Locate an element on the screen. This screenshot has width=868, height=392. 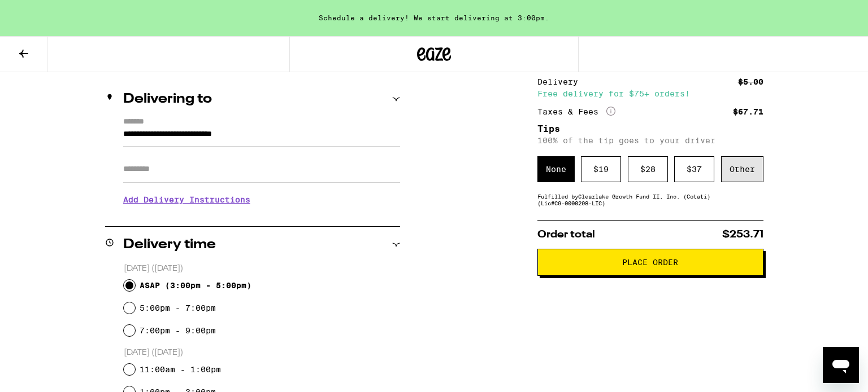
label: 7:00pm - 9:00pm is located at coordinates (178, 331).